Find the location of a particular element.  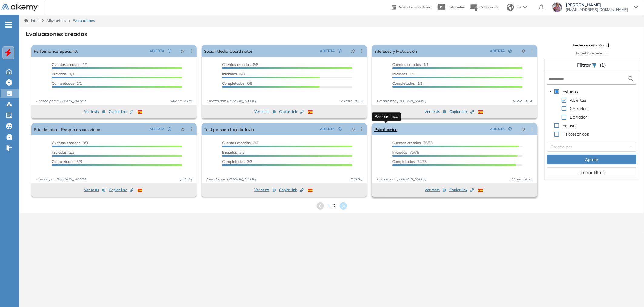

span: Agendar una demo is located at coordinates (415, 7).